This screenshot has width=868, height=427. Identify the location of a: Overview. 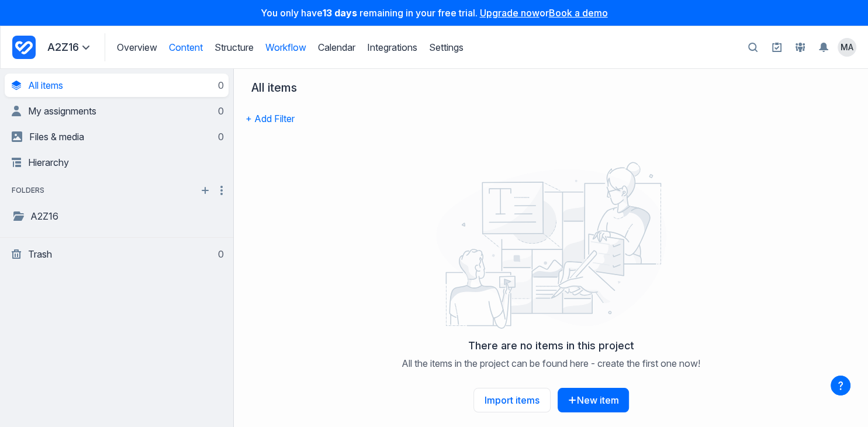
(137, 47).